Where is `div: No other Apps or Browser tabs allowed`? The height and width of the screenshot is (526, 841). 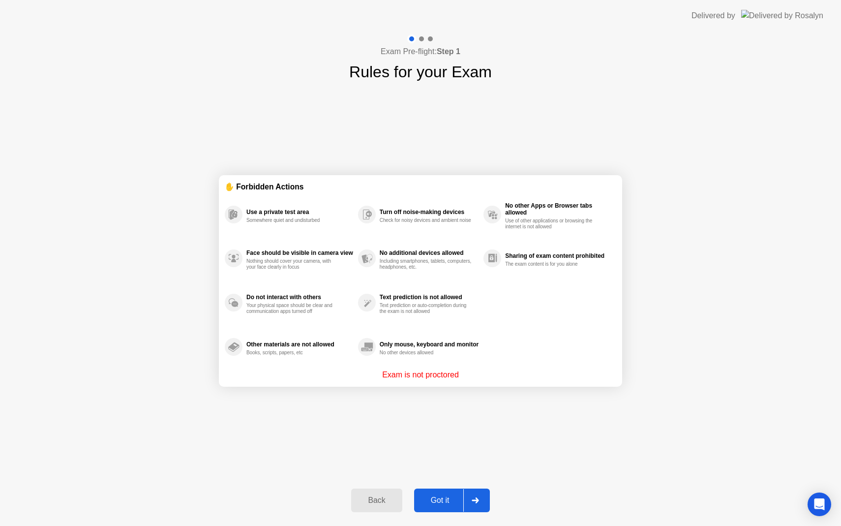 div: No other Apps or Browser tabs allowed is located at coordinates (558, 209).